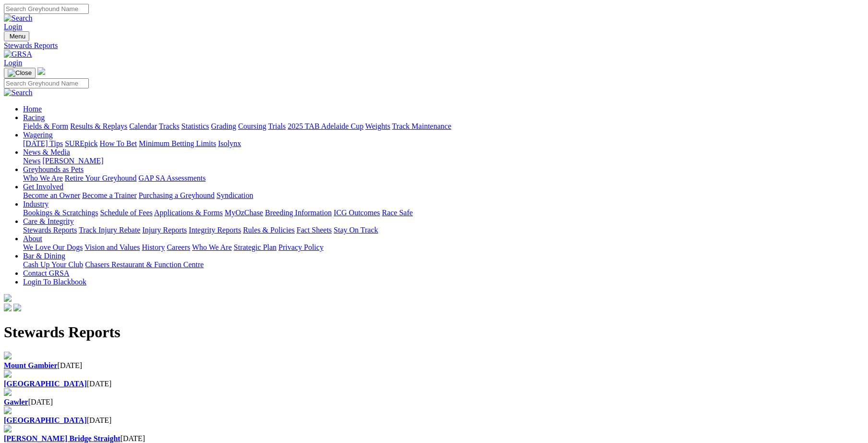 This screenshot has width=868, height=443. What do you see at coordinates (224, 126) in the screenshot?
I see `a: Grading` at bounding box center [224, 126].